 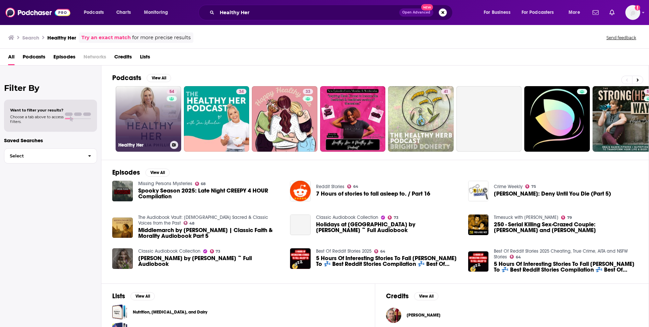 I want to click on h3: Search, so click(x=31, y=38).